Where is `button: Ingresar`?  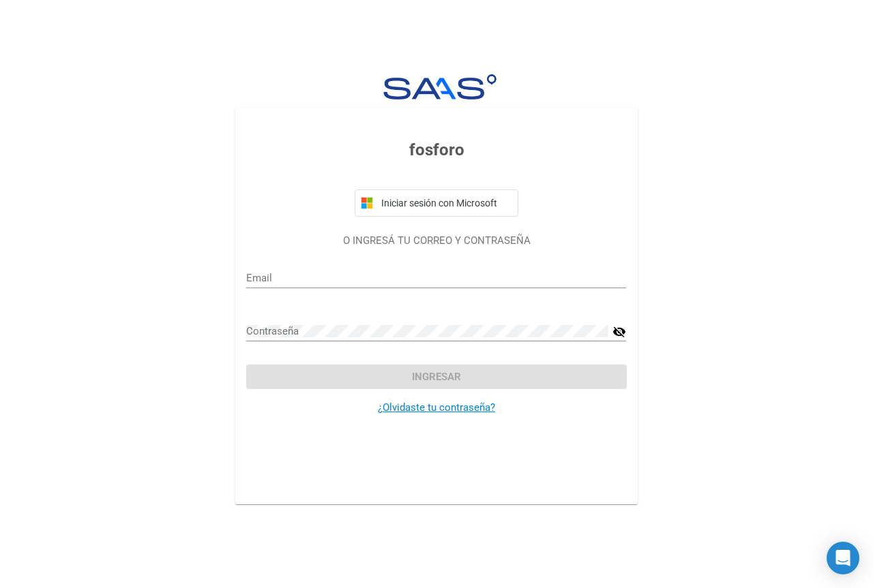
button: Ingresar is located at coordinates (436, 377).